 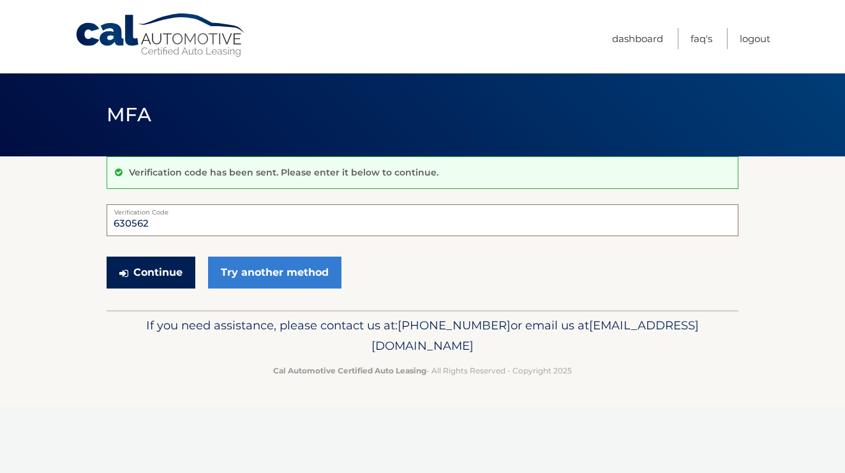 What do you see at coordinates (423, 370) in the screenshot?
I see `p: - All Rights Reserved - Copyright 2025` at bounding box center [423, 370].